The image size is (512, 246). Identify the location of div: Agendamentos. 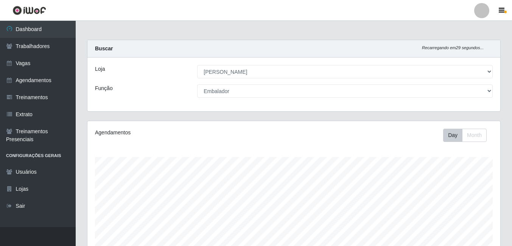
(175, 133).